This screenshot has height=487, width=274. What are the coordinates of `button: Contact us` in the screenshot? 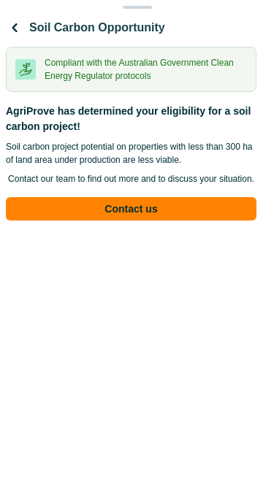 It's located at (131, 209).